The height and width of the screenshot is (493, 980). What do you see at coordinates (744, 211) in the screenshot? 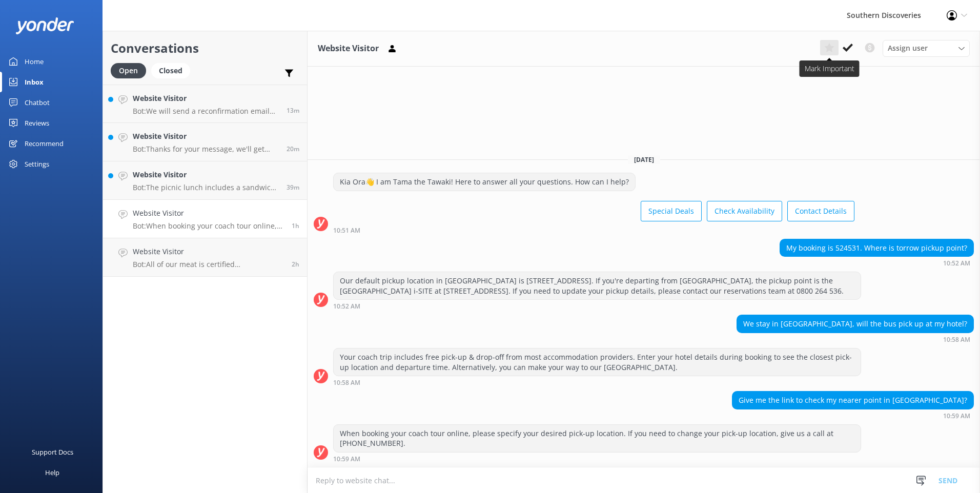
I see `button: Check Availability` at bounding box center [744, 211].